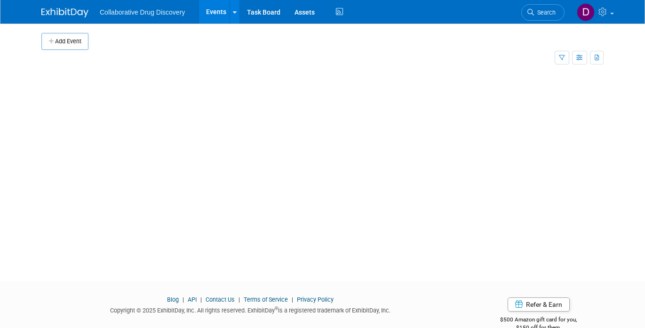 The width and height of the screenshot is (645, 328). I want to click on a: Terms of Service, so click(266, 299).